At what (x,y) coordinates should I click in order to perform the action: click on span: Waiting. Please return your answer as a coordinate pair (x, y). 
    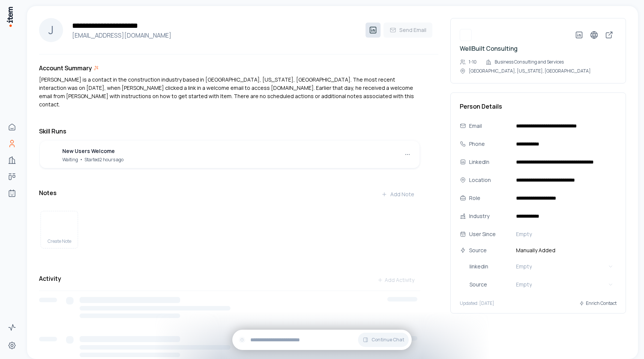
    Looking at the image, I should click on (70, 159).